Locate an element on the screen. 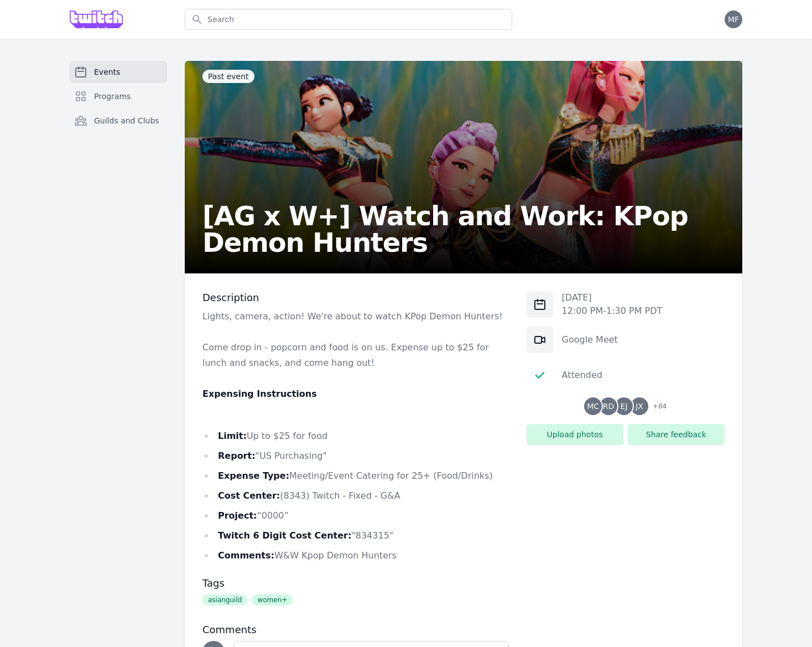 The image size is (812, 647). h3: Tags is located at coordinates (356, 584).